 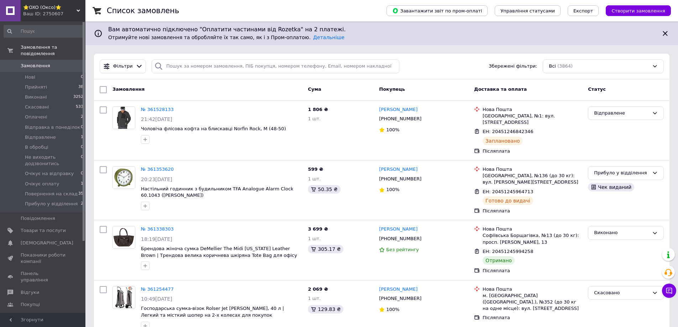 I want to click on button: Чат з покупцем, so click(x=669, y=291).